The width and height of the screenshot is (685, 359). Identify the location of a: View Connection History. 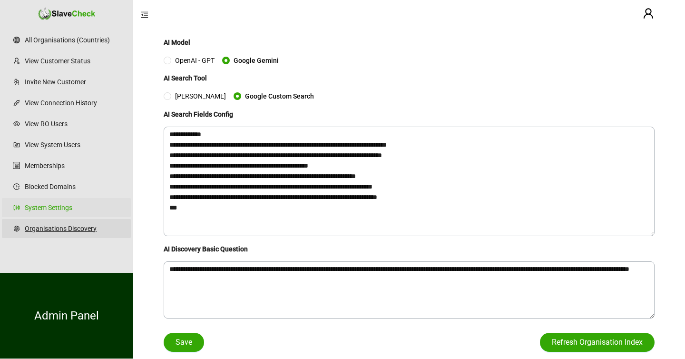
(74, 103).